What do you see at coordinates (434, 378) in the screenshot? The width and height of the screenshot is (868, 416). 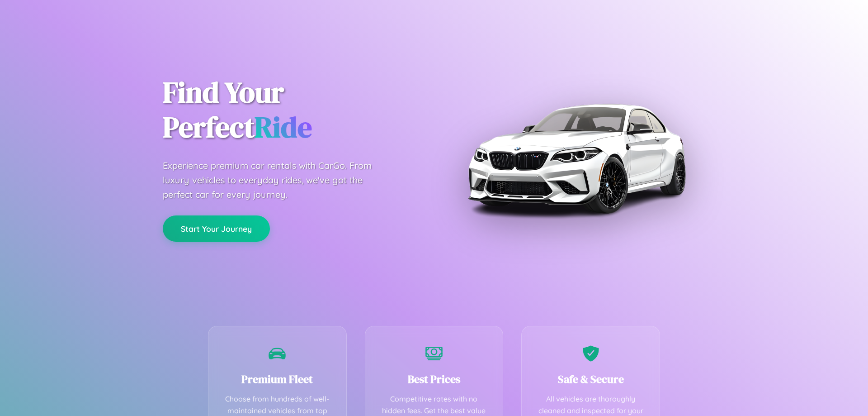 I see `h3: Best Prices` at bounding box center [434, 378].